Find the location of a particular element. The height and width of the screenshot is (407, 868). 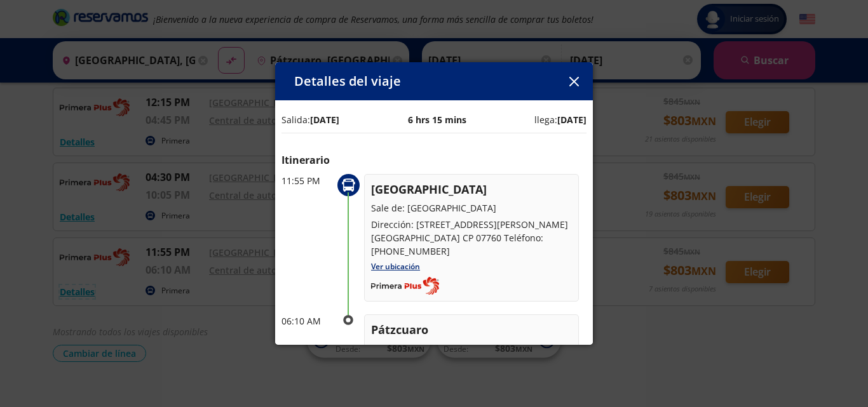

p: Detalles del viaje is located at coordinates (348, 81).